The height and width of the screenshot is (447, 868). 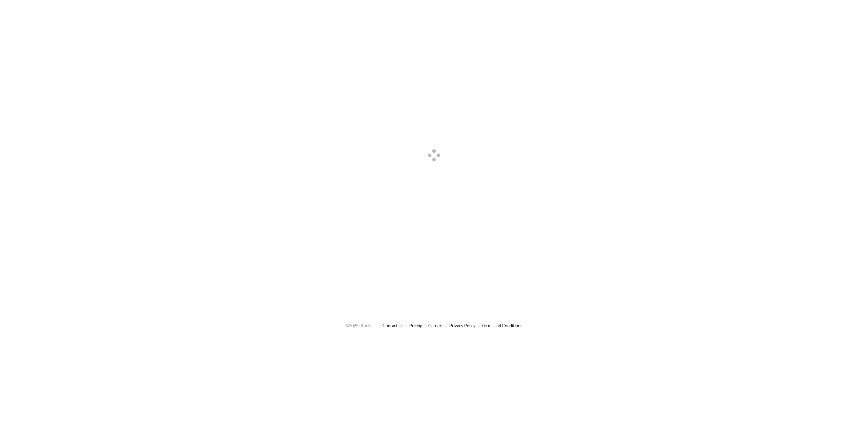 What do you see at coordinates (436, 326) in the screenshot?
I see `a: Careers` at bounding box center [436, 326].